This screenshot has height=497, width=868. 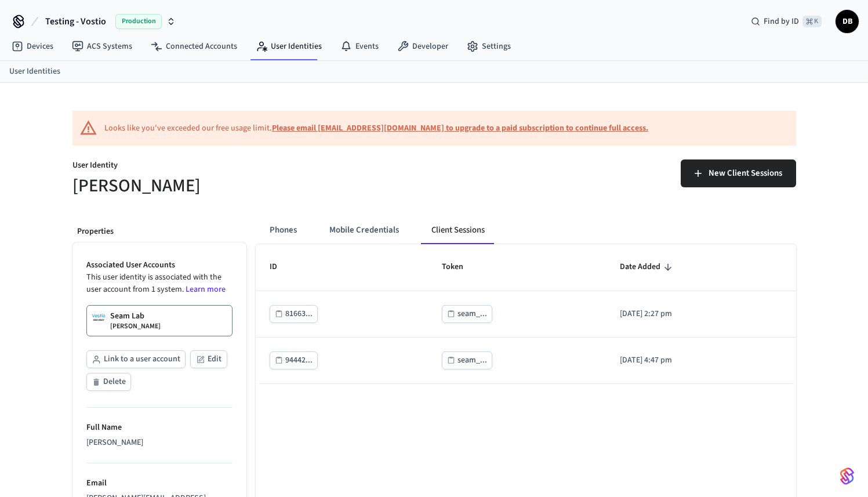 What do you see at coordinates (160, 265) in the screenshot?
I see `p: Associated User Accounts` at bounding box center [160, 265].